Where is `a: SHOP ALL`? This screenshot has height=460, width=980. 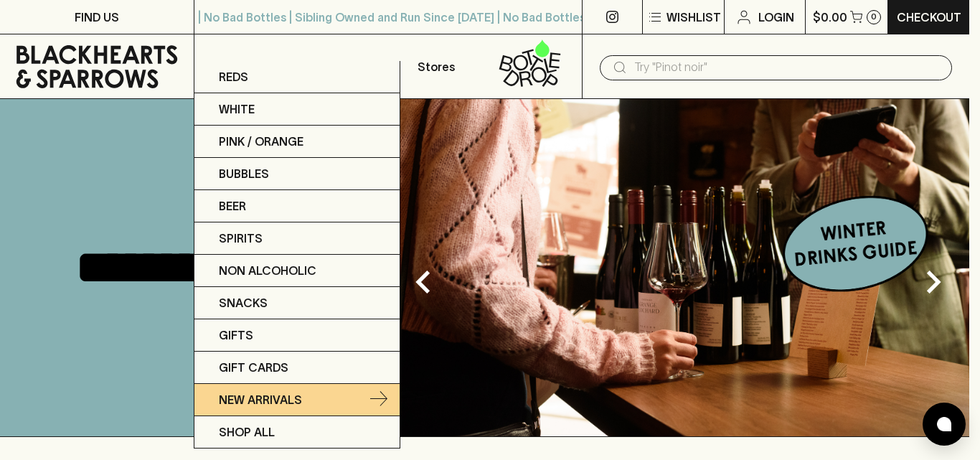
a: SHOP ALL is located at coordinates (297, 432).